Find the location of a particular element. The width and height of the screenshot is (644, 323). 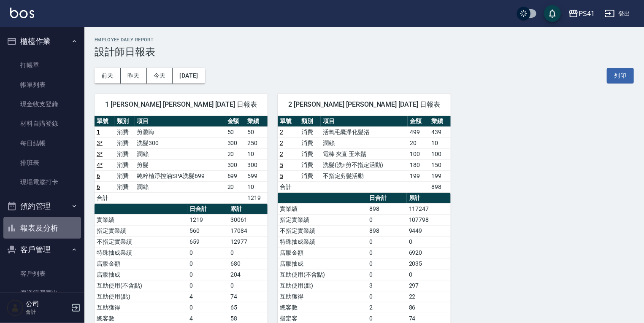

button: 客戶管理 is located at coordinates (42, 250).